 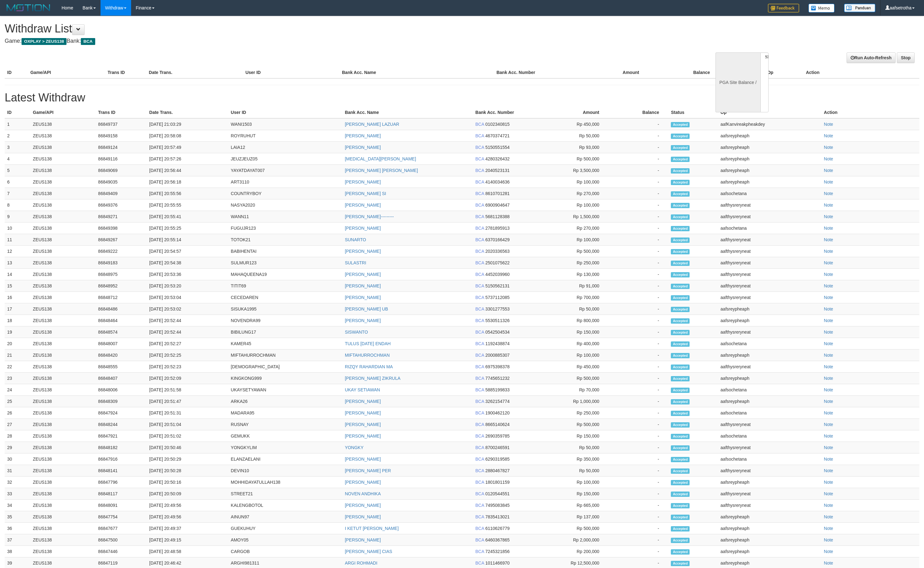 I want to click on td: aafsochetana, so click(x=770, y=194).